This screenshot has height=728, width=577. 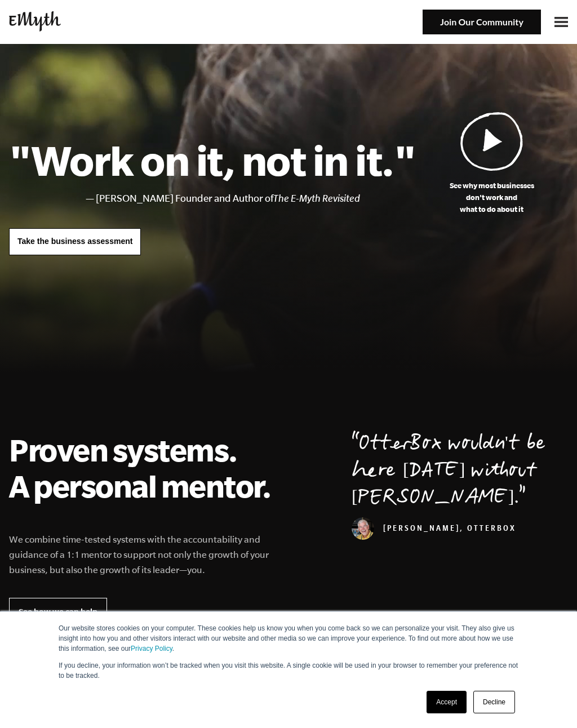 What do you see at coordinates (288, 670) in the screenshot?
I see `p: If you decline, your information won’t be tracked when you visit this website. A single cookie wi...` at bounding box center [288, 670].